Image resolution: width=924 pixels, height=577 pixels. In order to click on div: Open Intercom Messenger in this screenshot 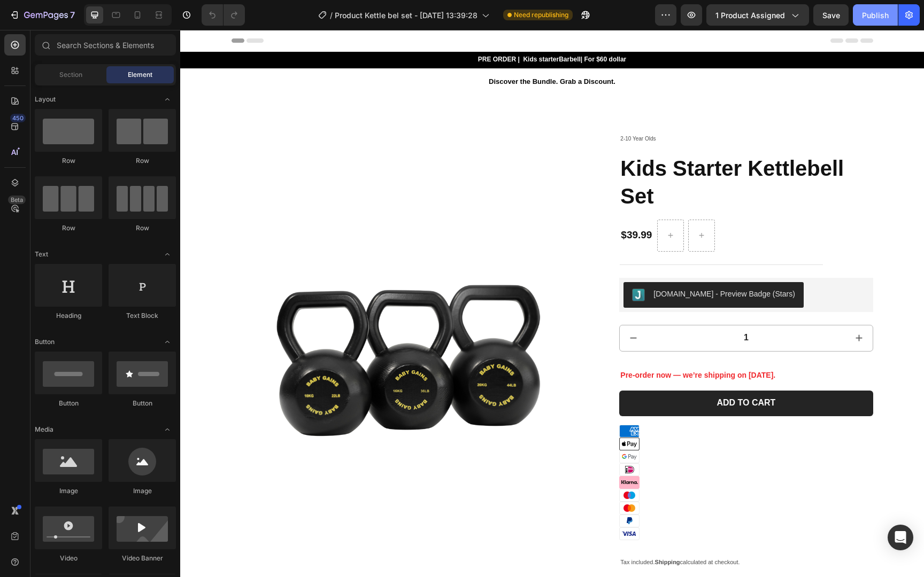, I will do `click(900, 538)`.